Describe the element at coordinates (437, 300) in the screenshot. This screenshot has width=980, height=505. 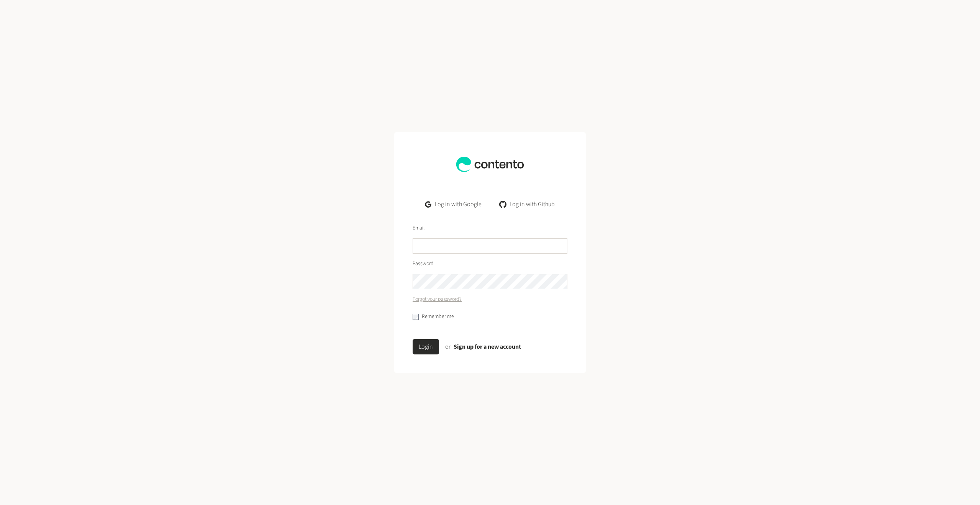
I see `a: Forgot your password?` at that location.